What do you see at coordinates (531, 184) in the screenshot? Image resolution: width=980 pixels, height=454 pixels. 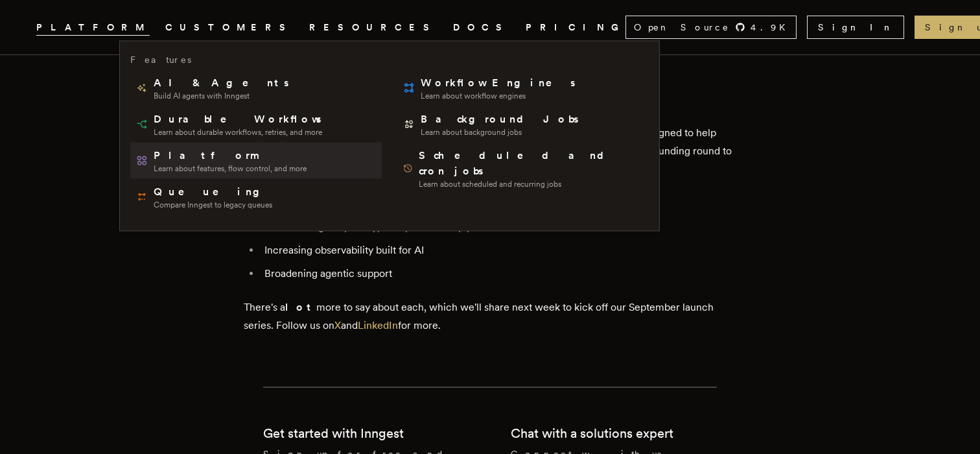 I see `span: Learn about scheduled and recurring jobs` at bounding box center [531, 184].